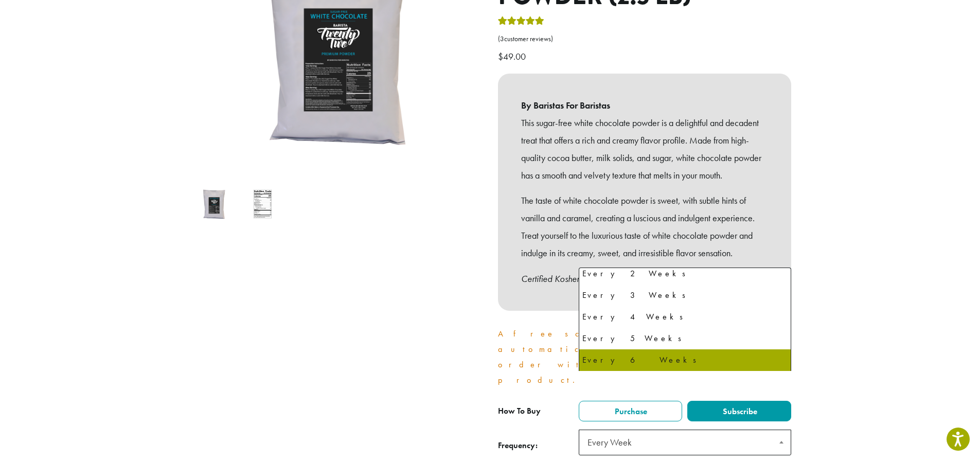  Describe the element at coordinates (685, 317) in the screenshot. I see `li: Every 4 Weeks` at that location.